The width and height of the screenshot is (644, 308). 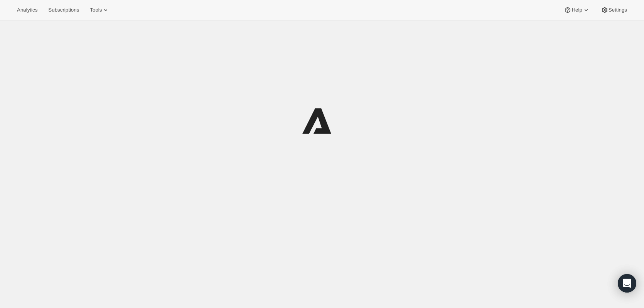 What do you see at coordinates (27, 10) in the screenshot?
I see `span: Analytics` at bounding box center [27, 10].